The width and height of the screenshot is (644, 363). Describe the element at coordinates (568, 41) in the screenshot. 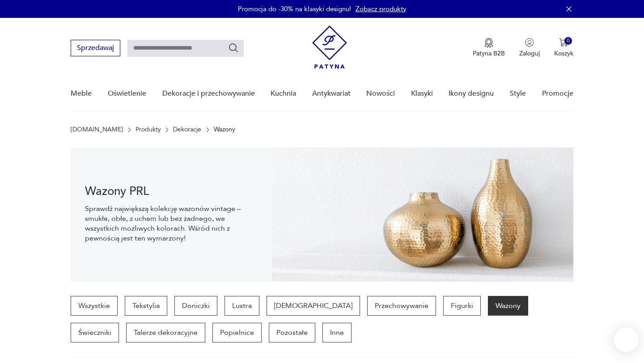

I see `div: 0` at that location.